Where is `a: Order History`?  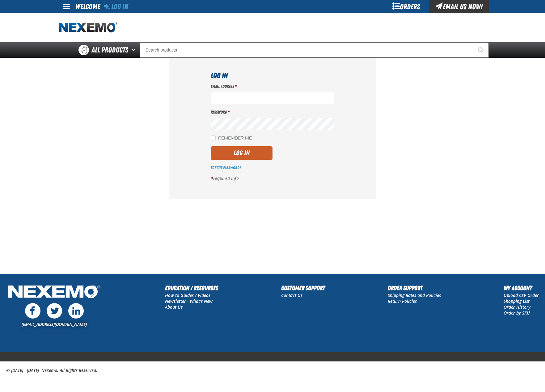 a: Order History is located at coordinates (517, 307).